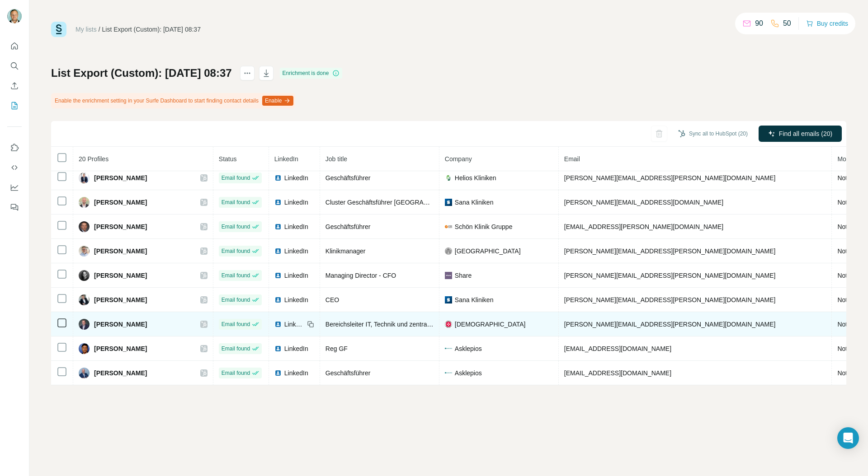 The width and height of the screenshot is (868, 476). What do you see at coordinates (14, 106) in the screenshot?
I see `button: My lists` at bounding box center [14, 106].